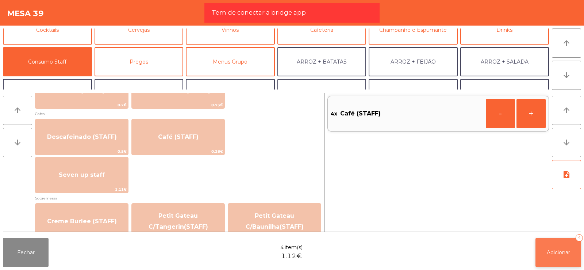 This screenshot has height=270, width=584. Describe the element at coordinates (82, 105) in the screenshot. I see `span: 0.2€` at that location.